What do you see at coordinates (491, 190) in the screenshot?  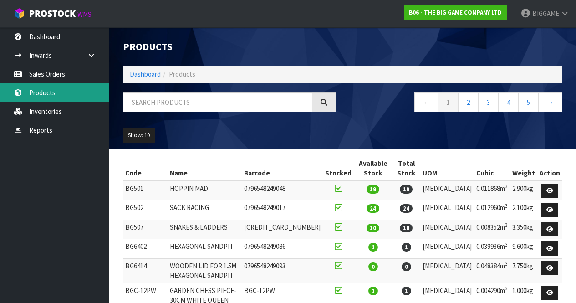 I see `td: 0.011868m` at bounding box center [491, 190].